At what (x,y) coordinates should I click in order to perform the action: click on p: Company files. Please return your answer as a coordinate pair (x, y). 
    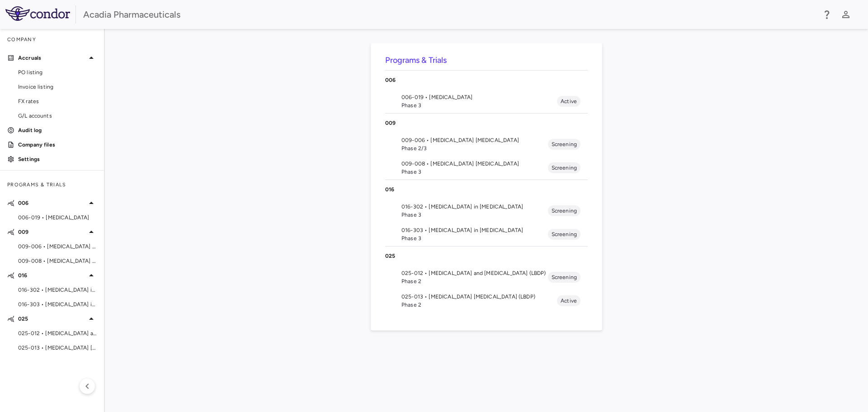
    Looking at the image, I should click on (58, 145).